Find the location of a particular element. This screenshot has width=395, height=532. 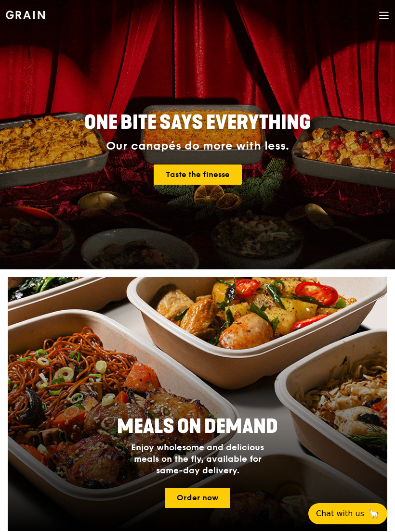

a: Taste the finesse is located at coordinates (197, 174).